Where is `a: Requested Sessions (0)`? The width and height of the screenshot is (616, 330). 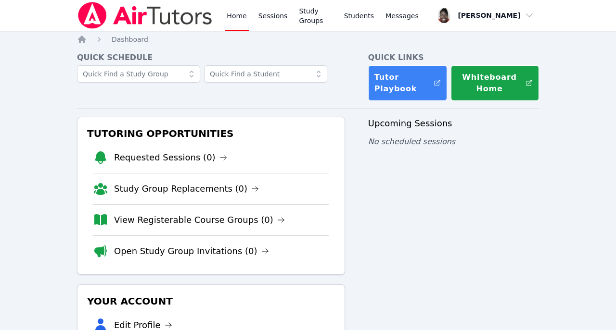
a: Requested Sessions (0) is located at coordinates (170, 158).